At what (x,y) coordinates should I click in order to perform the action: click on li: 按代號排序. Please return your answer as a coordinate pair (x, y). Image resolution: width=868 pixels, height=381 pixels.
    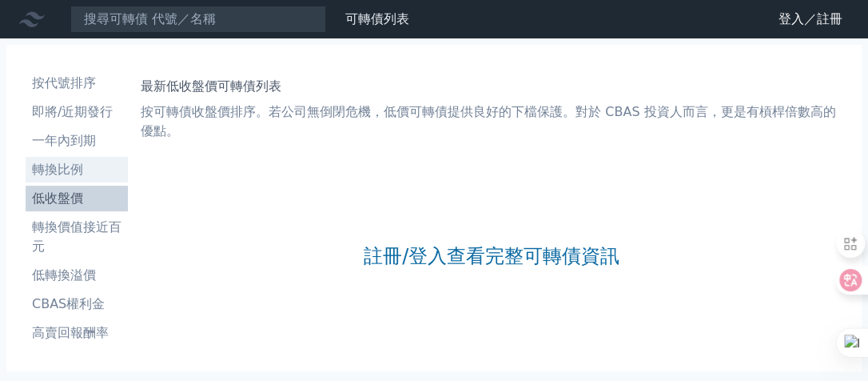
    Looking at the image, I should click on (77, 83).